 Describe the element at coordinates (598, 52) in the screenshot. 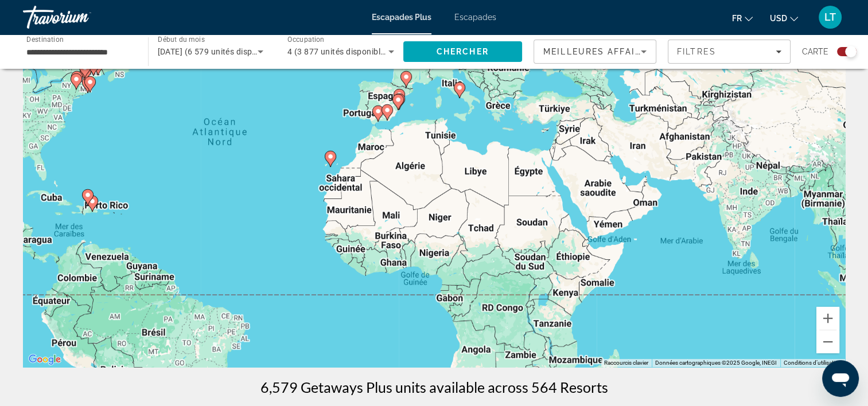

I see `span: Meilleures affaires` at that location.